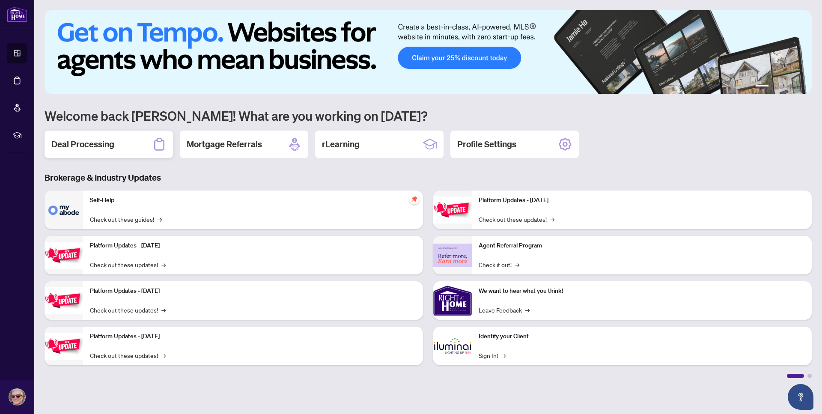 Image resolution: width=822 pixels, height=414 pixels. I want to click on img: Self-Help, so click(64, 210).